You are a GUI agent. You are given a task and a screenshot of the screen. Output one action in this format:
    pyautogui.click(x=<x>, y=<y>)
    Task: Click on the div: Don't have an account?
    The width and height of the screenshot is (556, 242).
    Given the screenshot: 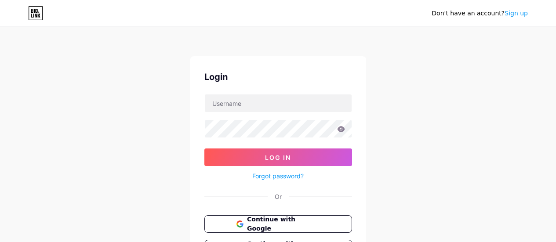 What is the action you would take?
    pyautogui.click(x=479, y=13)
    